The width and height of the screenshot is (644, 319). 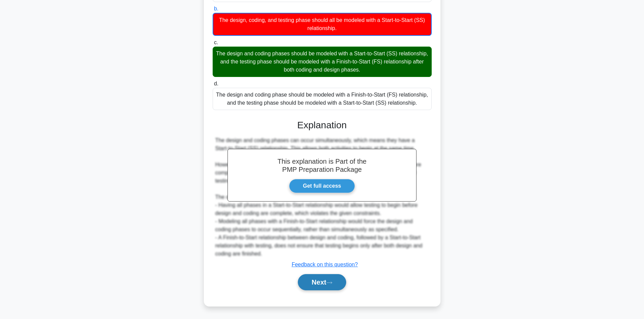 I want to click on a: Get full access, so click(x=322, y=186).